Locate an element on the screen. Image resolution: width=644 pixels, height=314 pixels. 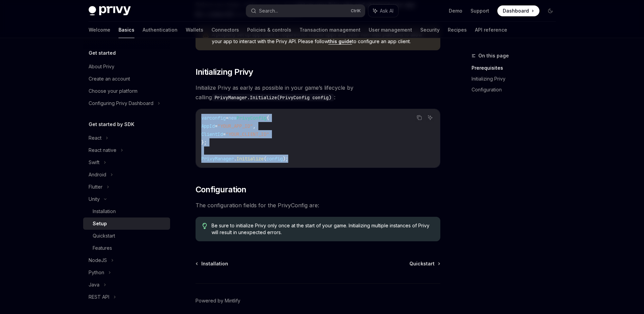
h5: Get started by SDK is located at coordinates (112, 125).